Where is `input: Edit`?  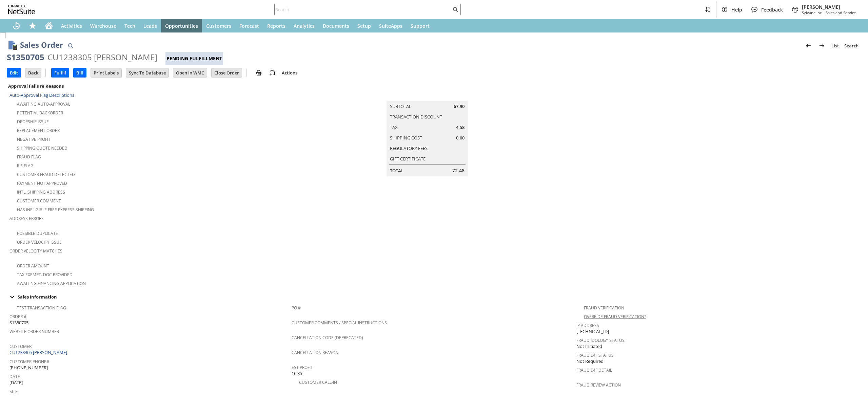 input: Edit is located at coordinates (14, 73).